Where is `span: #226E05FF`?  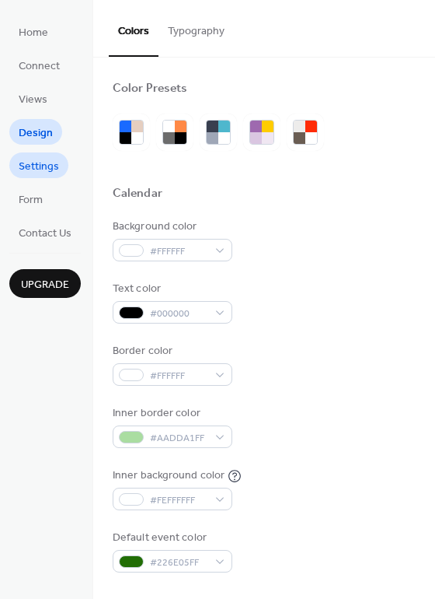 span: #226E05FF is located at coordinates (179, 562).